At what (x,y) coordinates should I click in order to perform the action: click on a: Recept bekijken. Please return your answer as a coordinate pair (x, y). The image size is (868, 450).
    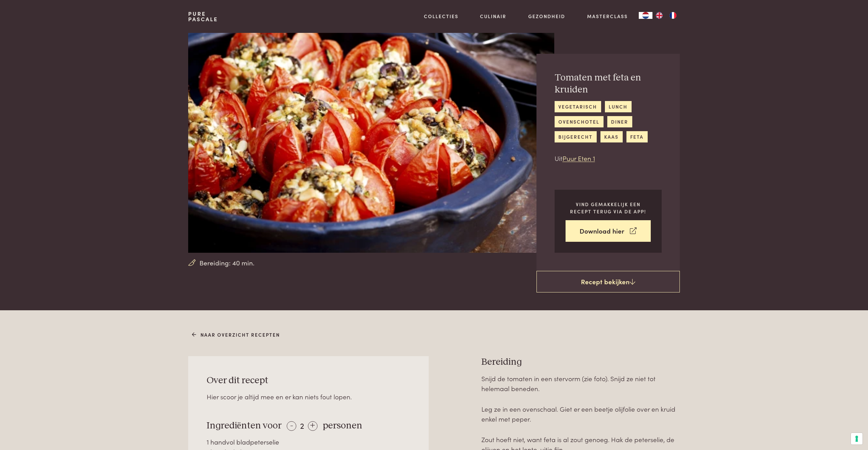
    Looking at the image, I should click on (608, 282).